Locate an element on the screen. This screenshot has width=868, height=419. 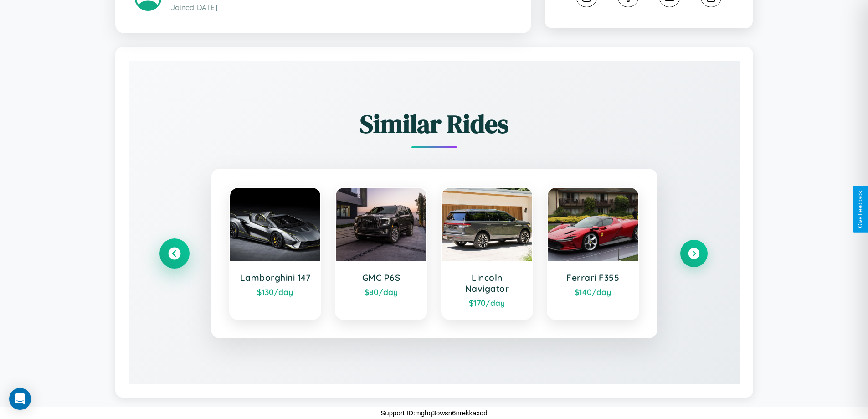
a: Lamborghini 147$130/day is located at coordinates (275, 254).